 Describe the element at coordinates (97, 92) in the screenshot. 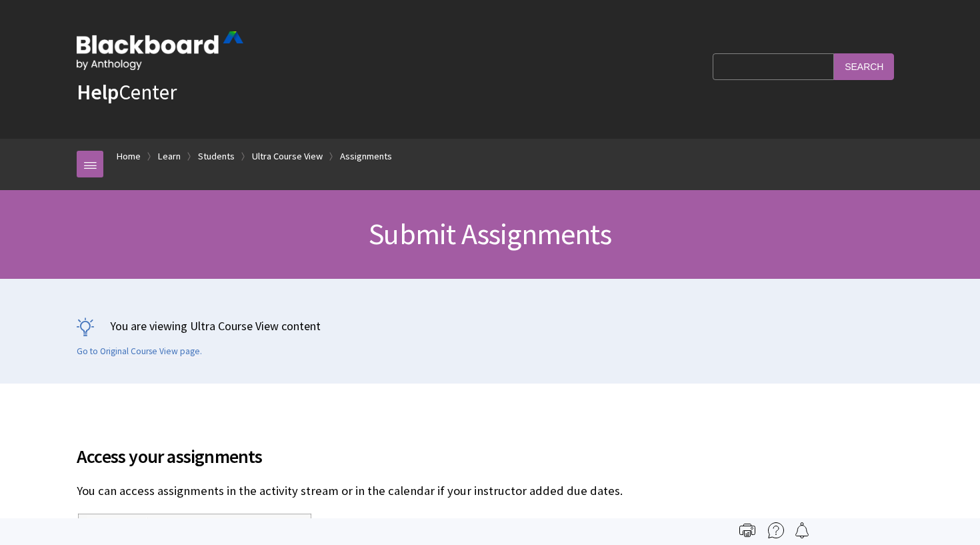

I see `strong: Help` at that location.